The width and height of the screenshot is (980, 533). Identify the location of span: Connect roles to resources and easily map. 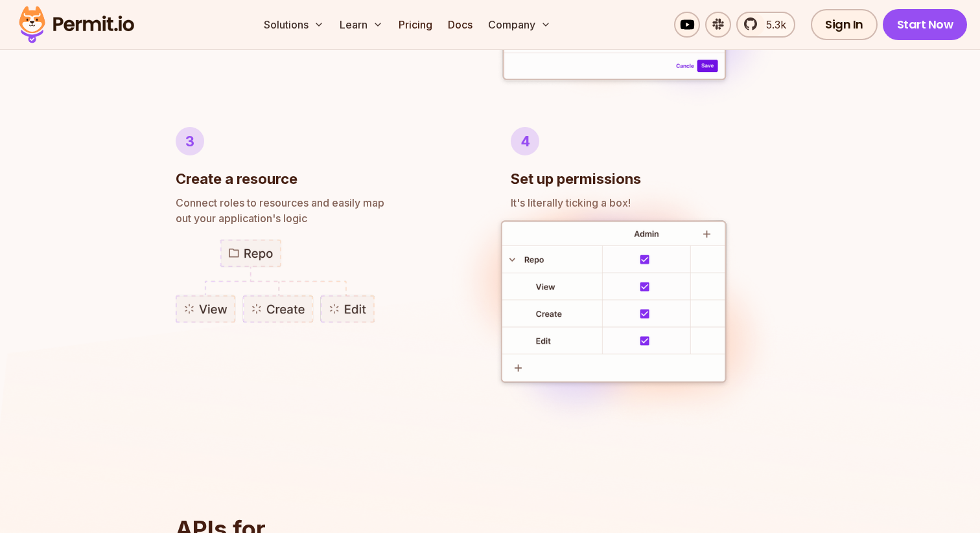
(322, 203).